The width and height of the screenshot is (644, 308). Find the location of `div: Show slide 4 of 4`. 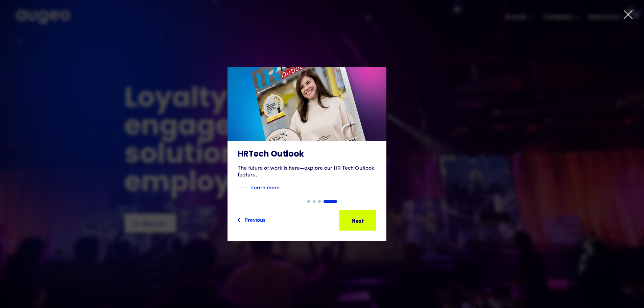

div: Show slide 4 of 4 is located at coordinates (330, 201).